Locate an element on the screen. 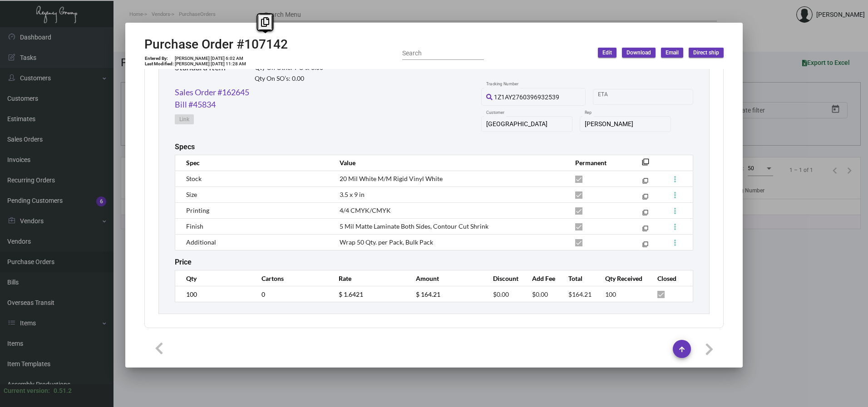  button: Edit is located at coordinates (607, 53).